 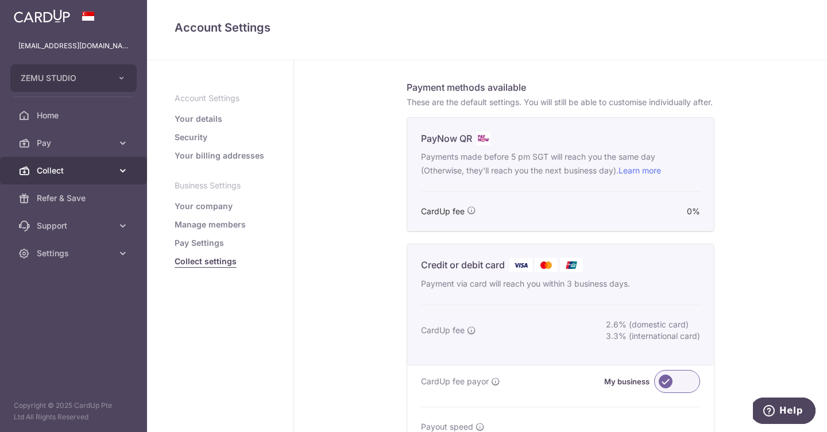 What do you see at coordinates (42, 16) in the screenshot?
I see `img: CardUp` at bounding box center [42, 16].